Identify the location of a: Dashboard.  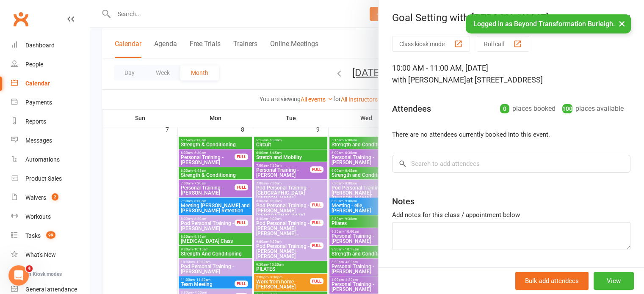
(50, 45).